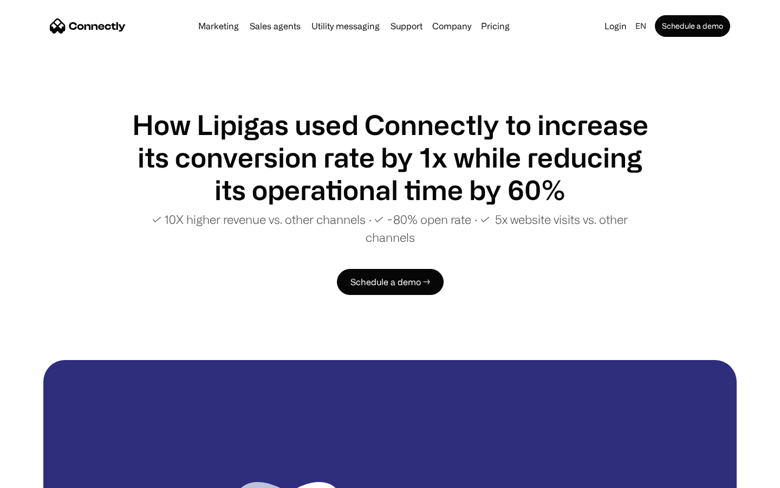  What do you see at coordinates (390, 282) in the screenshot?
I see `a: Schedule a demo →` at bounding box center [390, 282].